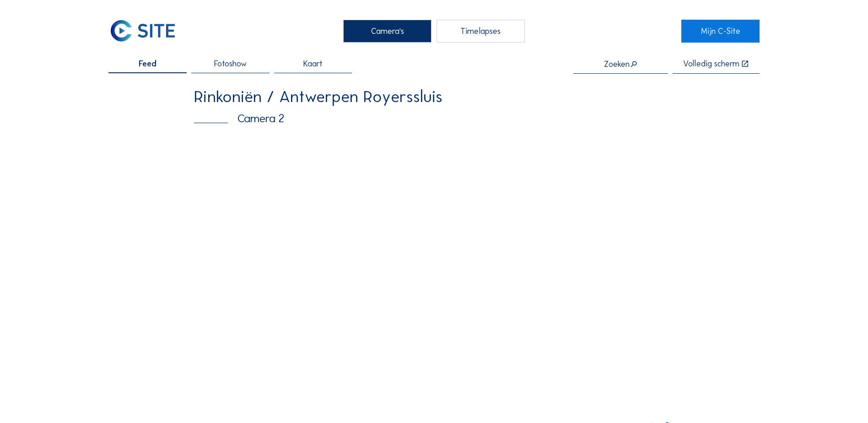 The height and width of the screenshot is (423, 868). What do you see at coordinates (387, 31) in the screenshot?
I see `div: Camera's` at bounding box center [387, 31].